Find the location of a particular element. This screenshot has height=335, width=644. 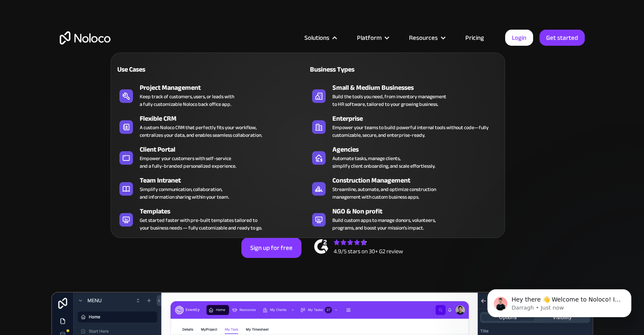

div: Team Intranet is located at coordinates (226, 181).